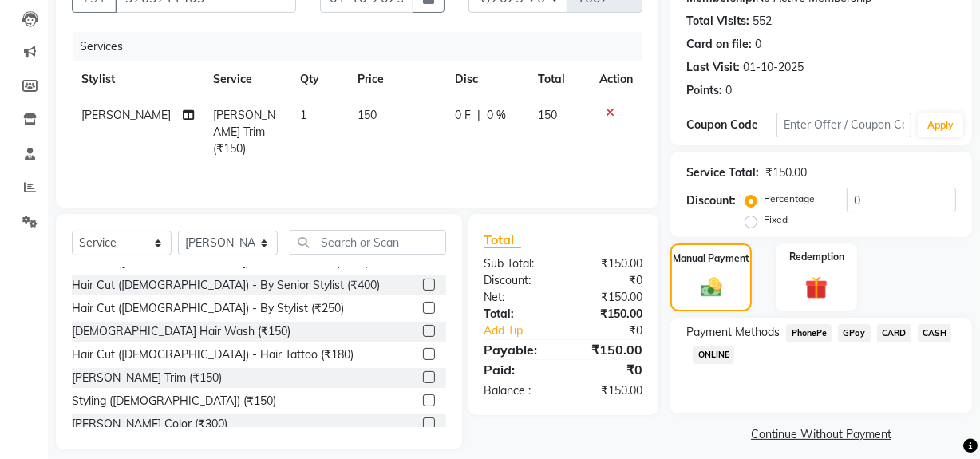 This screenshot has height=459, width=980. I want to click on th: Service, so click(246, 79).